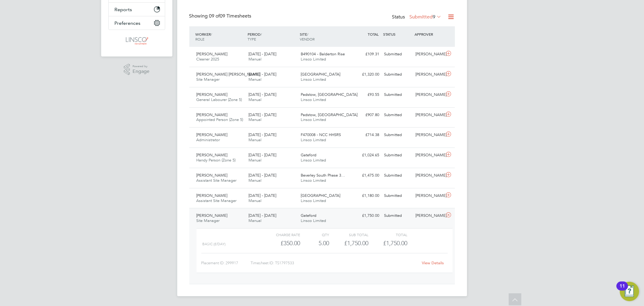 This screenshot has width=644, height=306. What do you see at coordinates (214, 244) in the screenshot?
I see `span: Basic (£/day)` at bounding box center [214, 244].